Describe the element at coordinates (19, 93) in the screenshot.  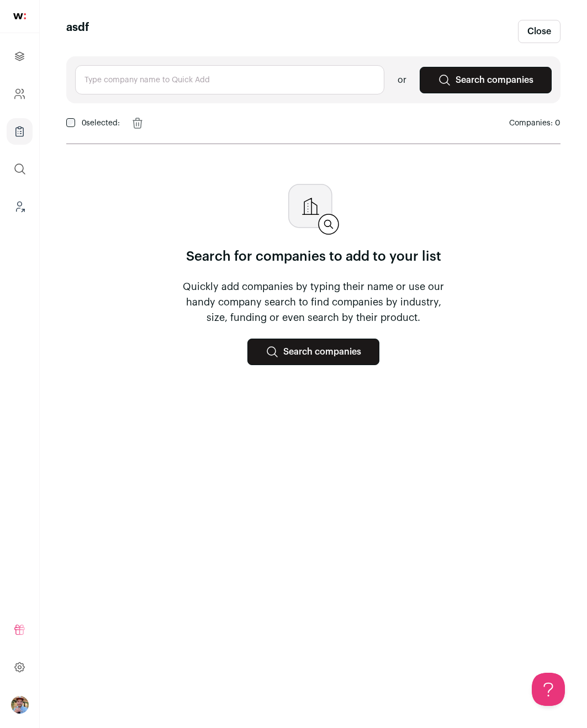
I see `a: Company and ATS Settings` at that location.